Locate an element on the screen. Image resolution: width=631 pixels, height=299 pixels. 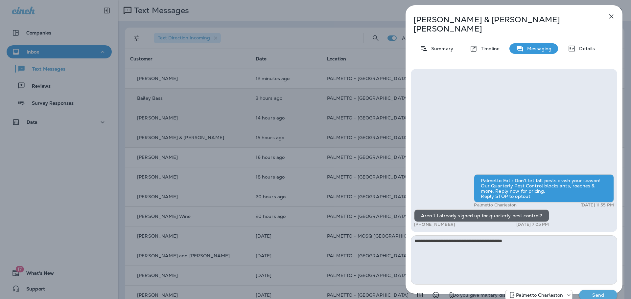
p: Send is located at coordinates (598, 295).